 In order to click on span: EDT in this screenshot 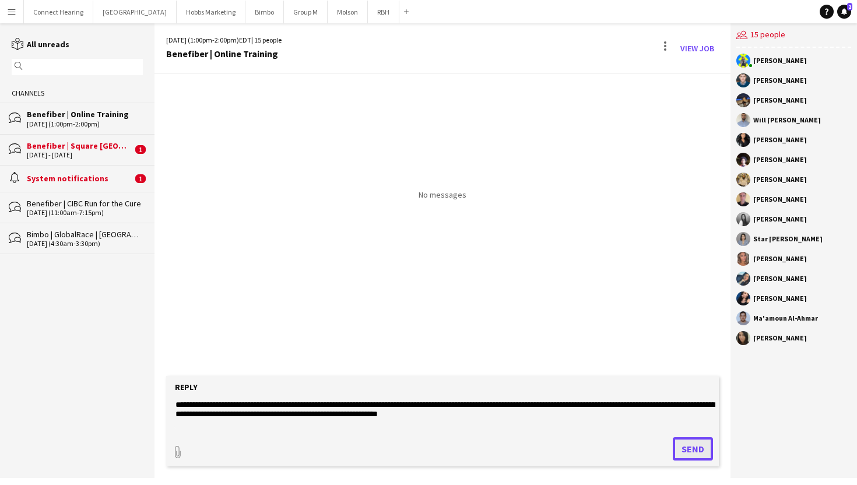, I will do `click(245, 40)`.